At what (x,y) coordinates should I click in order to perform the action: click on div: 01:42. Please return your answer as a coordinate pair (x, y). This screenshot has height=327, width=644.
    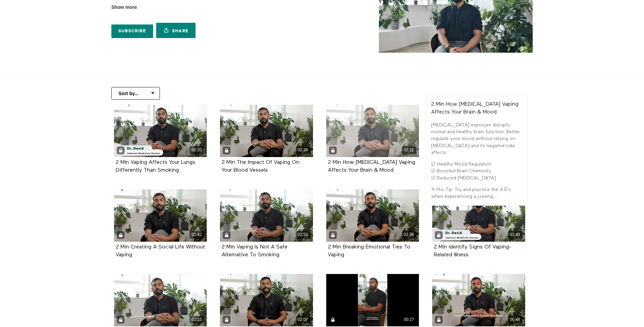
    Looking at the image, I should click on (197, 235).